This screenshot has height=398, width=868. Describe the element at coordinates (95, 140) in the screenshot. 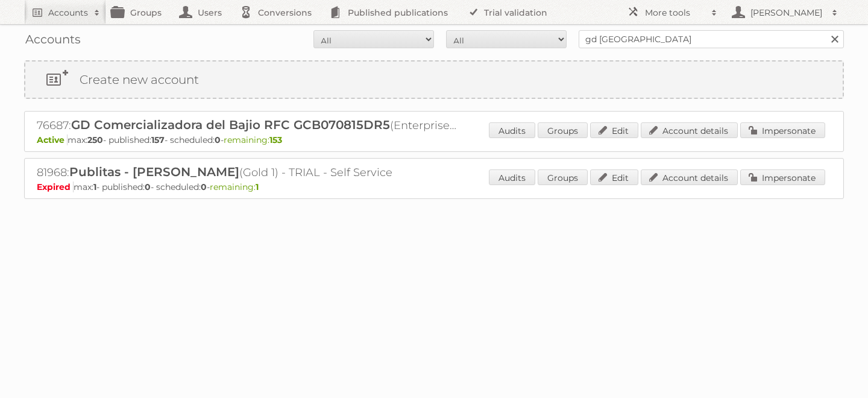

I see `strong: 250` at that location.